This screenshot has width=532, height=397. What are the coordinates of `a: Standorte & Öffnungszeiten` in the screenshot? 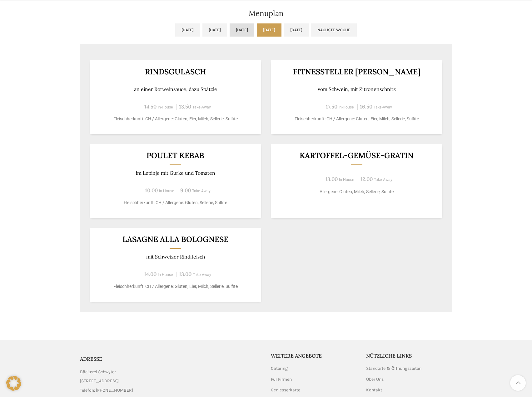 It's located at (394, 369).